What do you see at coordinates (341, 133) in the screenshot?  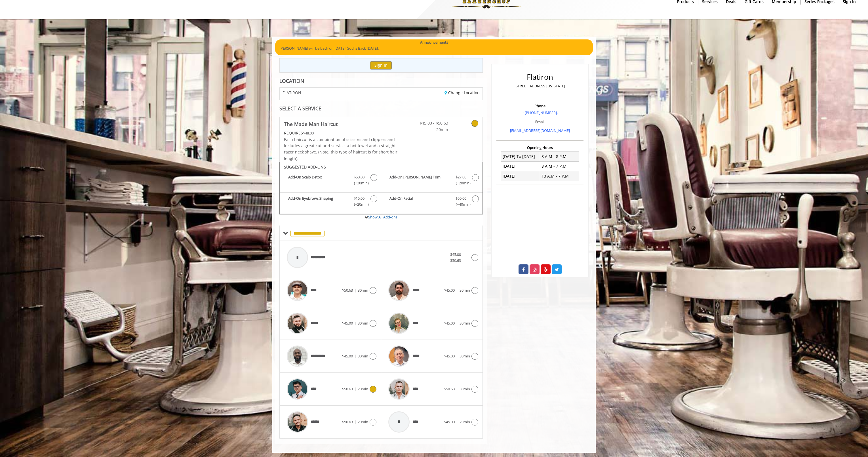 I see `div: $48.00` at bounding box center [341, 133].